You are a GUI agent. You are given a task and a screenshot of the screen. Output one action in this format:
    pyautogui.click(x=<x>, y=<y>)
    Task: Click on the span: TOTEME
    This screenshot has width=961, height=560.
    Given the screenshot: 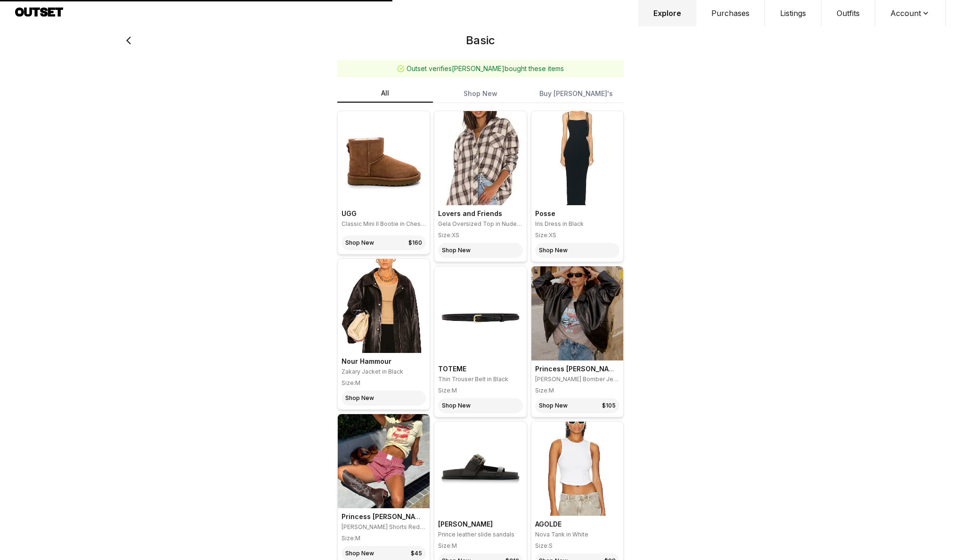 What is the action you would take?
    pyautogui.click(x=452, y=369)
    